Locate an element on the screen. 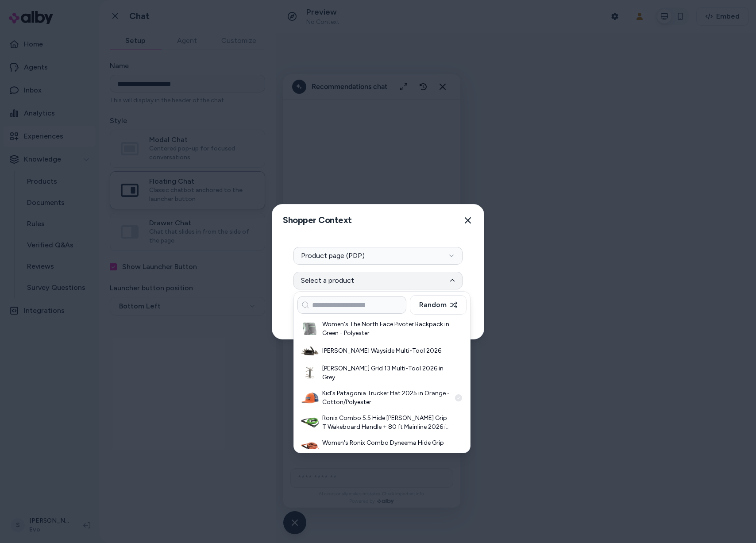 This screenshot has height=543, width=756. h2: Shopper Context is located at coordinates (315, 220).